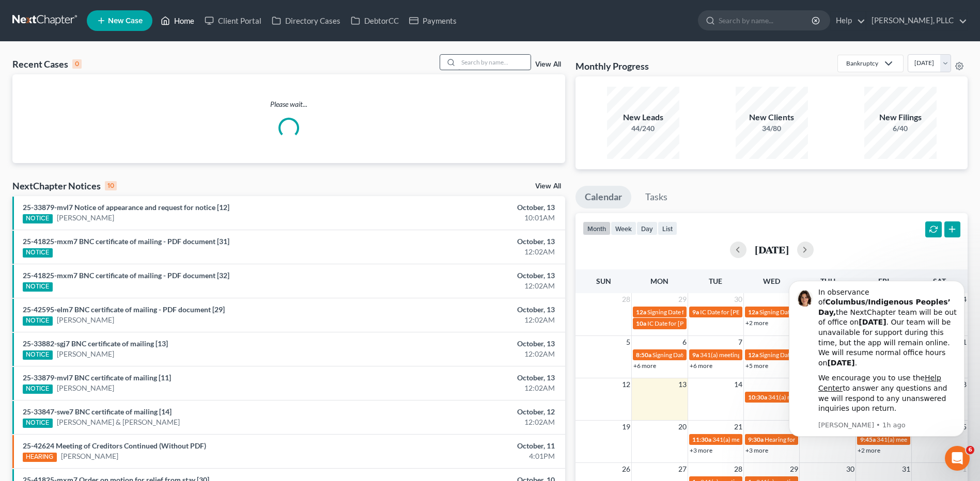 The image size is (980, 481). What do you see at coordinates (627, 299) in the screenshot?
I see `span: 28` at bounding box center [627, 299].